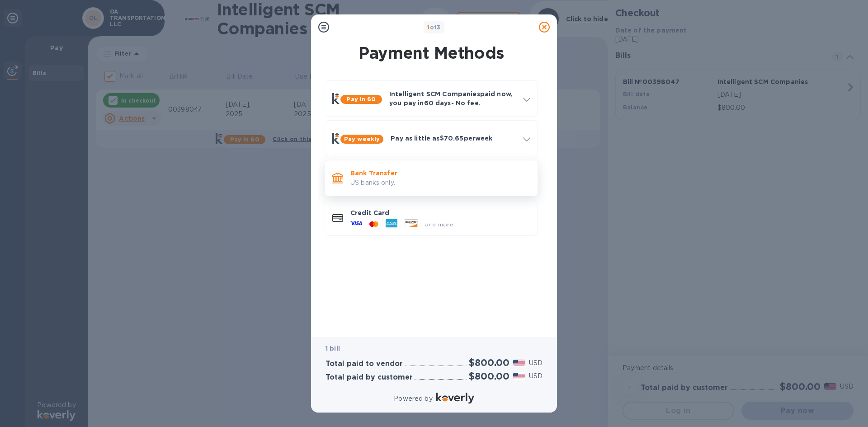 This screenshot has width=868, height=427. What do you see at coordinates (434, 27) in the screenshot?
I see `b: of 3` at bounding box center [434, 27].